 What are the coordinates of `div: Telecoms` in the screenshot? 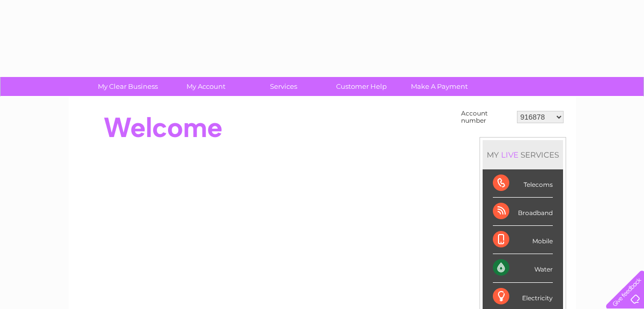 It's located at (522, 183).